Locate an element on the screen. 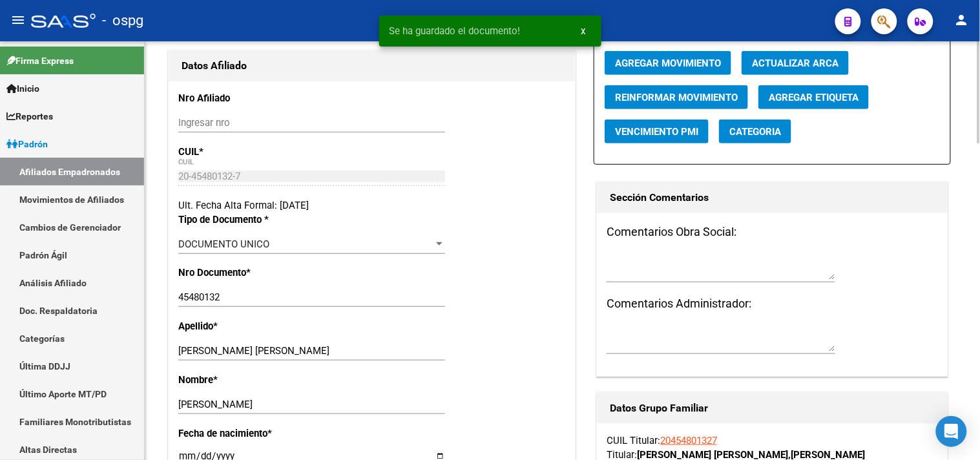 The image size is (980, 460). button: Agregar Movimiento is located at coordinates (668, 62).